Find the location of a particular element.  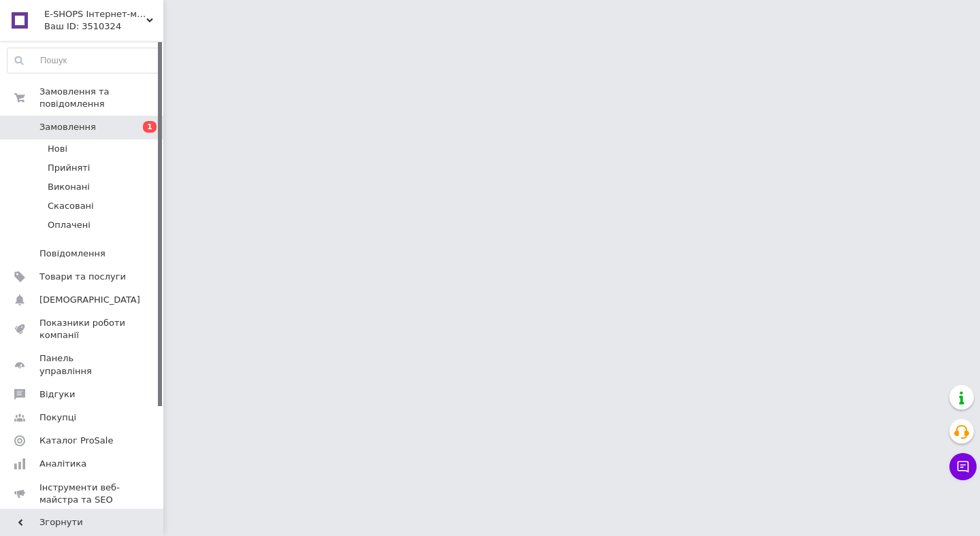

div: Ваш ID: 3510324 is located at coordinates (104, 26).